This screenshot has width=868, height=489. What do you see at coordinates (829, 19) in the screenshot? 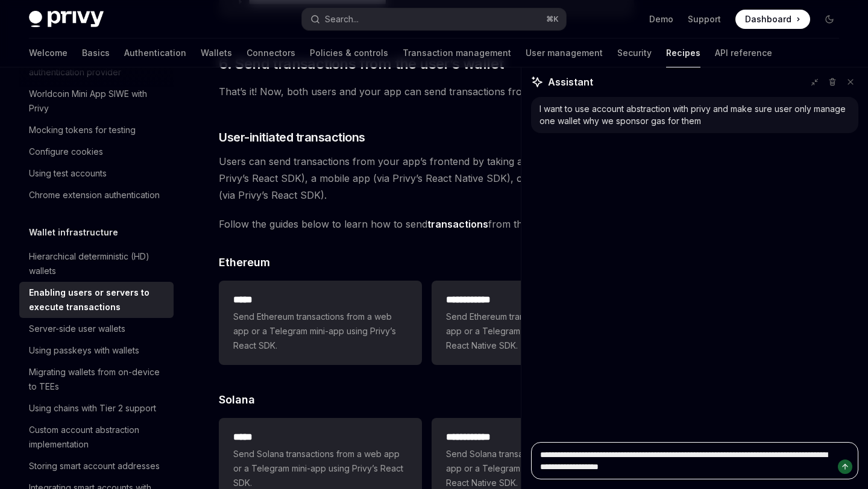
I see `button: Toggle dark mode` at bounding box center [829, 19].